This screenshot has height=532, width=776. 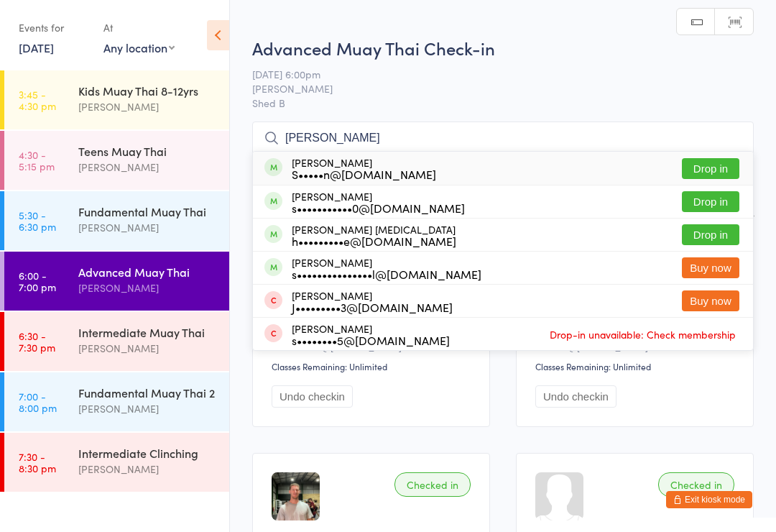 What do you see at coordinates (36, 341) in the screenshot?
I see `time: 6:30 - 7:30 pm` at bounding box center [36, 341].